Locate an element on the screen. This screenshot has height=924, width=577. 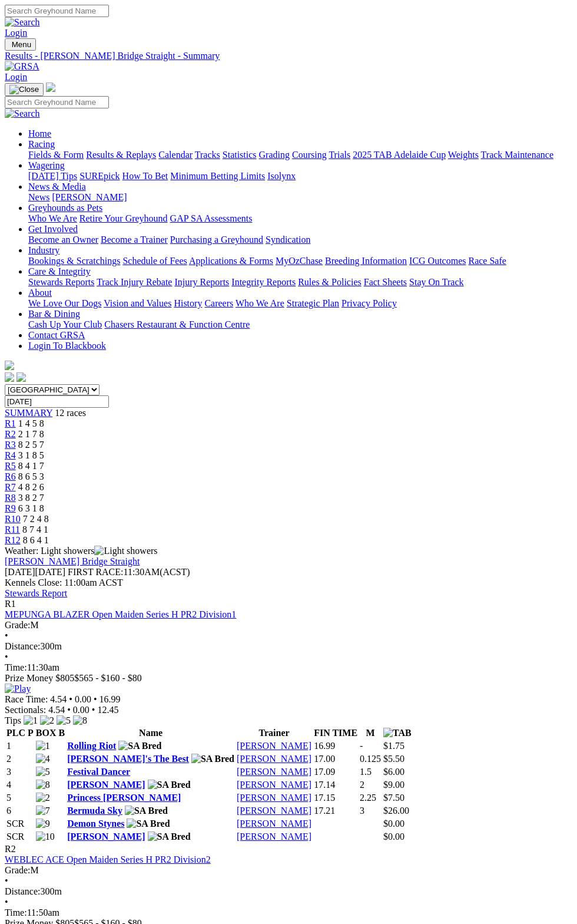
span: $26.00 is located at coordinates (396, 811).